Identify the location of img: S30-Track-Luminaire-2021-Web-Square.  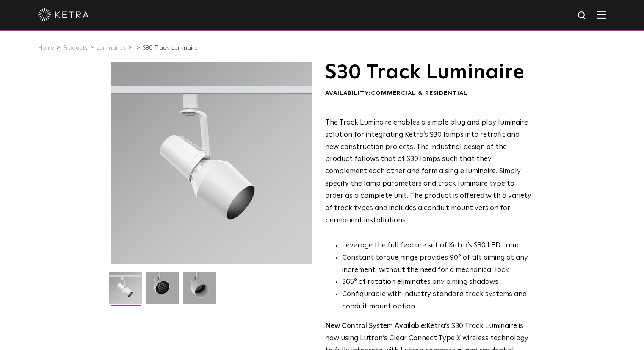
(125, 291).